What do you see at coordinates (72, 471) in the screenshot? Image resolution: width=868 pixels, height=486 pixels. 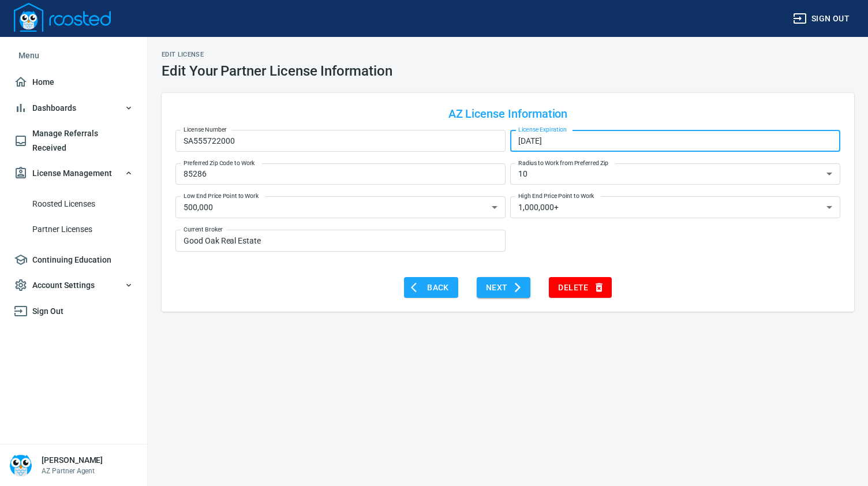 I see `p: AZ Partner Agent` at bounding box center [72, 471].